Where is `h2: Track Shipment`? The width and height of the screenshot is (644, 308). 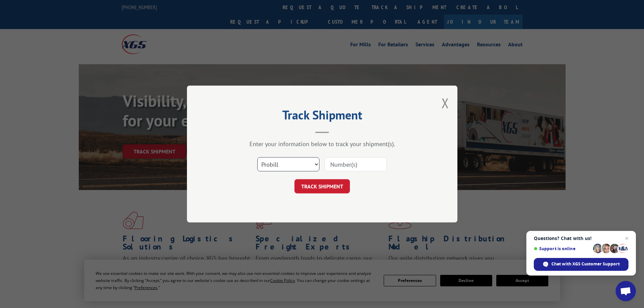 h2: Track Shipment is located at coordinates (322, 117).